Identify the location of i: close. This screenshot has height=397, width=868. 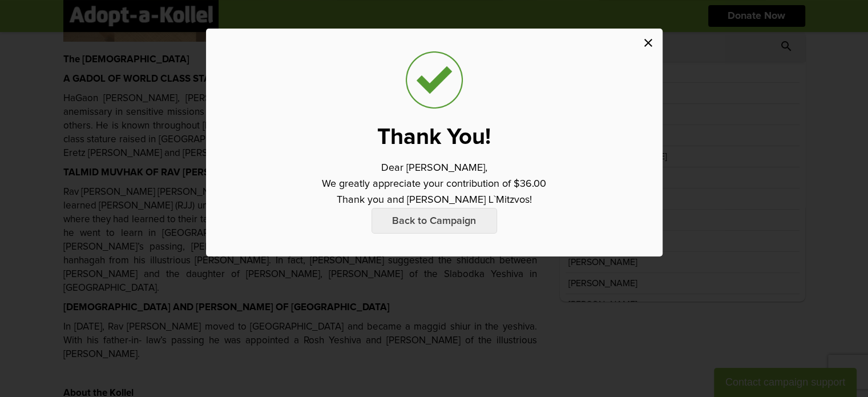
(648, 43).